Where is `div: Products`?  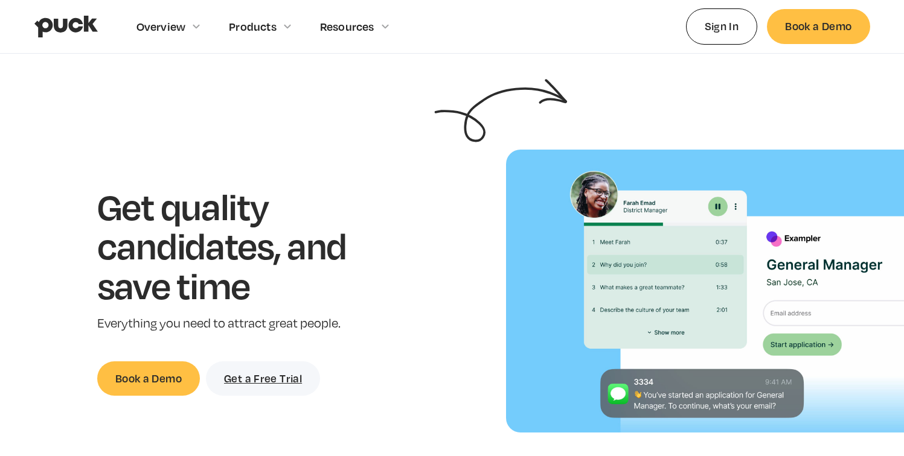 div: Products is located at coordinates (252, 27).